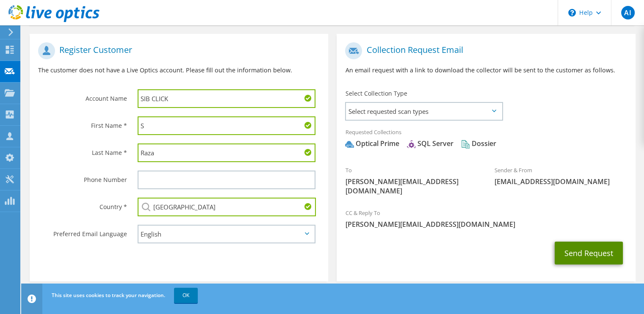 The width and height of the screenshot is (644, 314). I want to click on h1: Collection Request Email, so click(483, 51).